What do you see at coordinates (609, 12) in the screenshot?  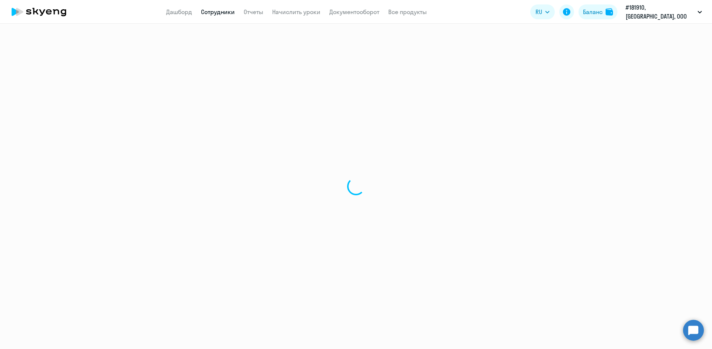 I see `img: balance` at bounding box center [609, 12].